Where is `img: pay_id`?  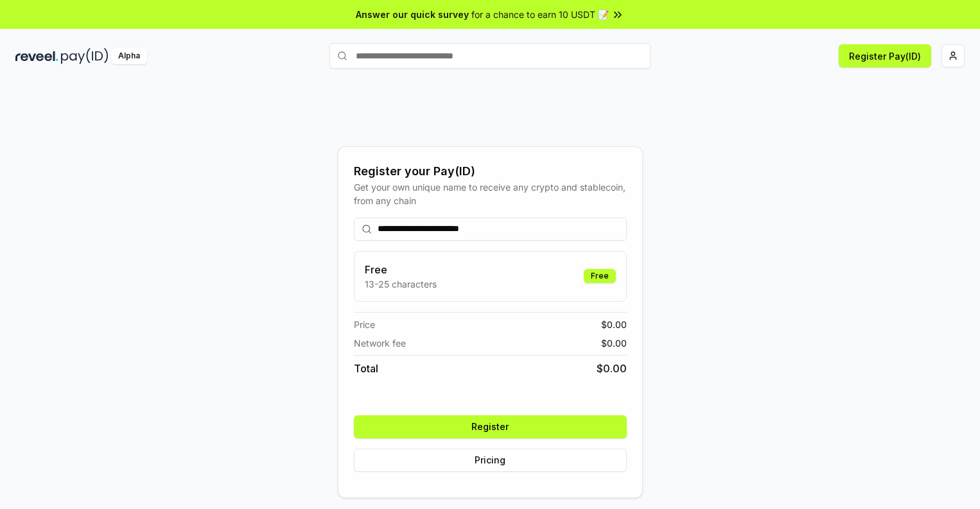 img: pay_id is located at coordinates (85, 56).